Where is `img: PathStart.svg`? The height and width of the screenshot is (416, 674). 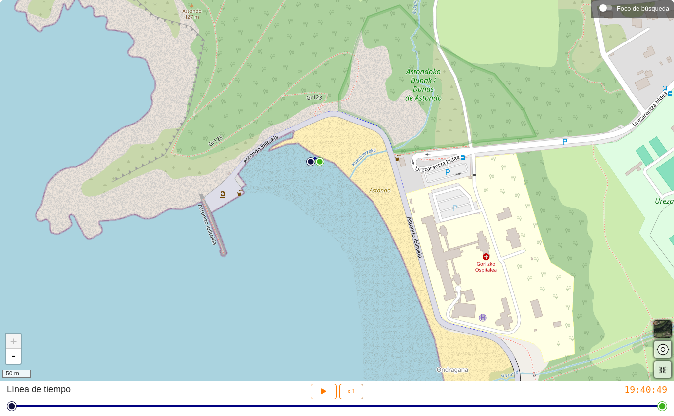
img: PathStart.svg is located at coordinates (311, 161).